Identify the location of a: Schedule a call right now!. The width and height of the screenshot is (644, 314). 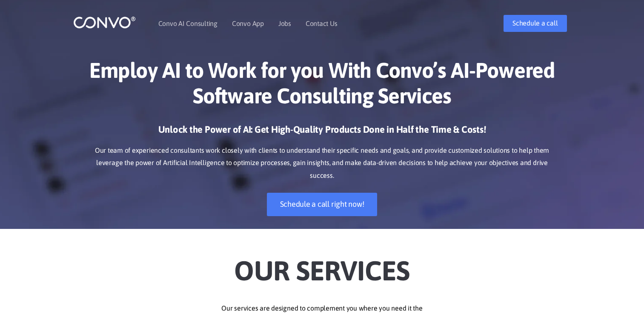
(322, 204).